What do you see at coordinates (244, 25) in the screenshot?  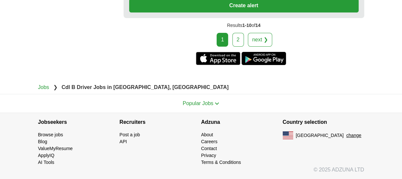 I see `div: Results of` at bounding box center [244, 25].